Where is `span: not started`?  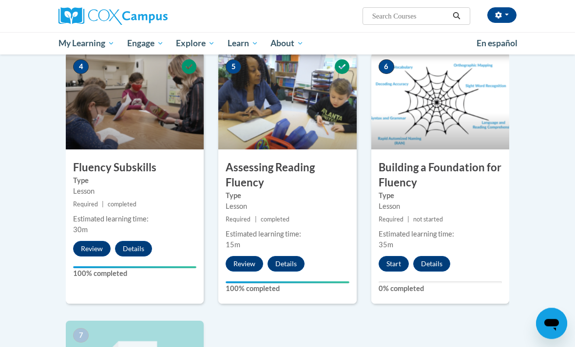
span: not started is located at coordinates (428, 220).